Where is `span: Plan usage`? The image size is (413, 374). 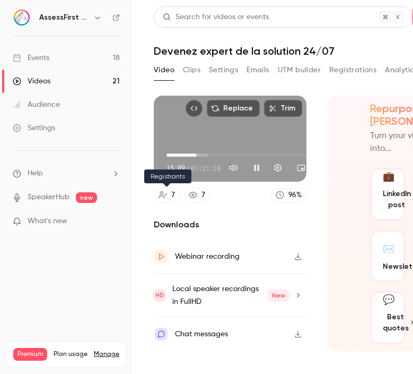
span: Plan usage is located at coordinates (71, 354).